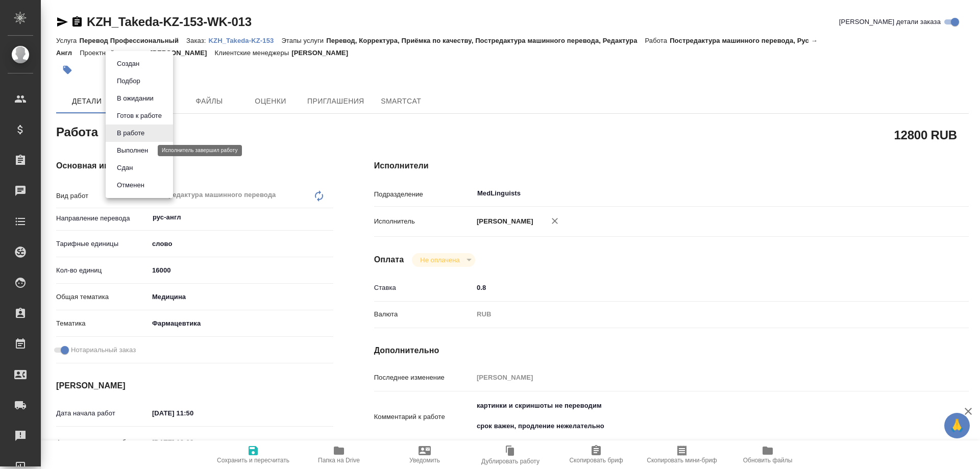  I want to click on button: В ожидании, so click(135, 98).